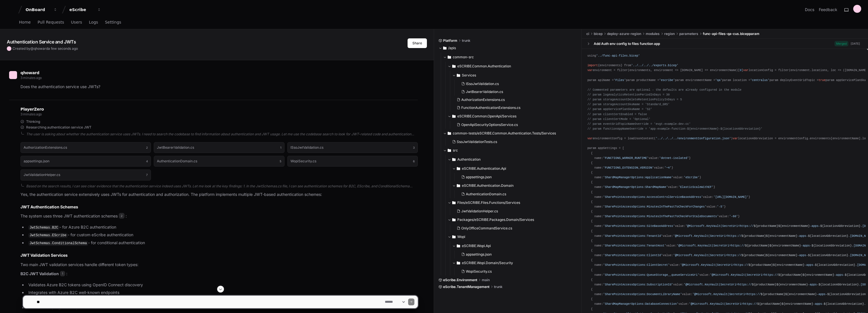 The width and height of the screenshot is (868, 313). What do you see at coordinates (307, 148) in the screenshot?
I see `h1: ISsoJwtValidation.cs` at bounding box center [307, 148].